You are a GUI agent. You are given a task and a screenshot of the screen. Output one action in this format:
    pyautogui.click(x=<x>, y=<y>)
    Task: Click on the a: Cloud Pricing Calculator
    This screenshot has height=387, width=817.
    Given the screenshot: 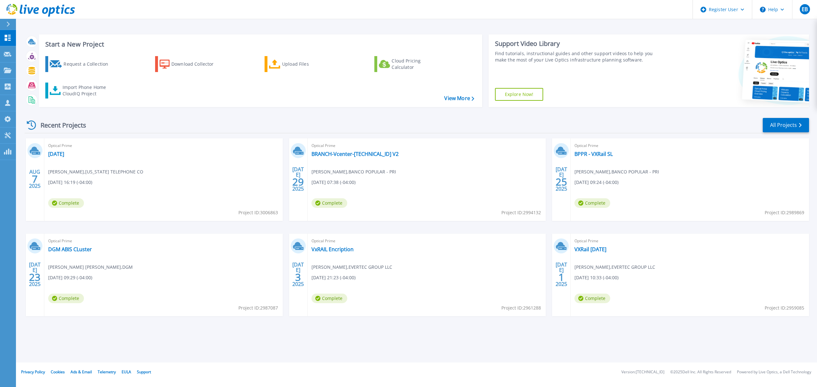 What is the action you would take?
    pyautogui.click(x=410, y=64)
    